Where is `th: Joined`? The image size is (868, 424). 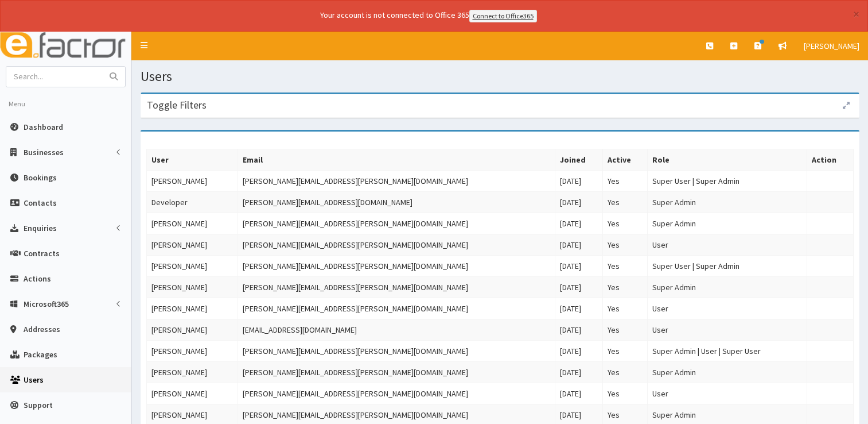 th: Joined is located at coordinates (579, 159).